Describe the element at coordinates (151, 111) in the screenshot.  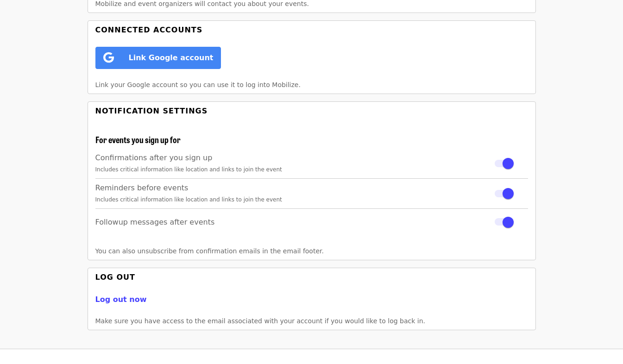
I see `div: Notification Settings` at that location.